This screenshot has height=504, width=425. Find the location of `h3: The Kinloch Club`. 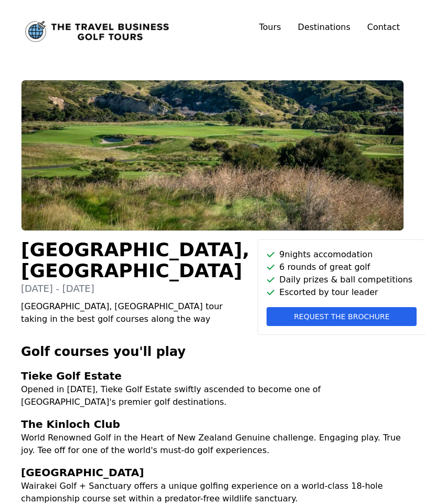

h3: The Kinloch Club is located at coordinates (212, 424).